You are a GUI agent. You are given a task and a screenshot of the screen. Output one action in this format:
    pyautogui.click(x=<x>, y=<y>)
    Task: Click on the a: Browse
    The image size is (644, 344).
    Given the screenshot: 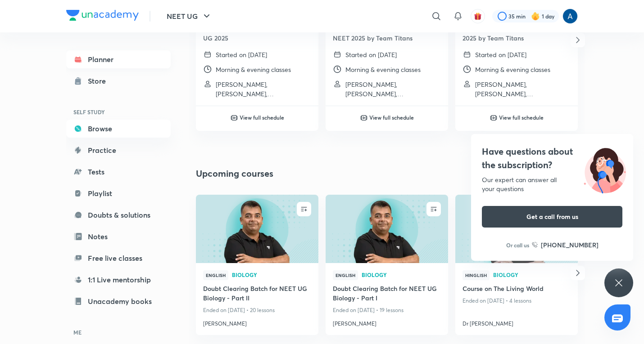 What is the action you would take?
    pyautogui.click(x=118, y=129)
    